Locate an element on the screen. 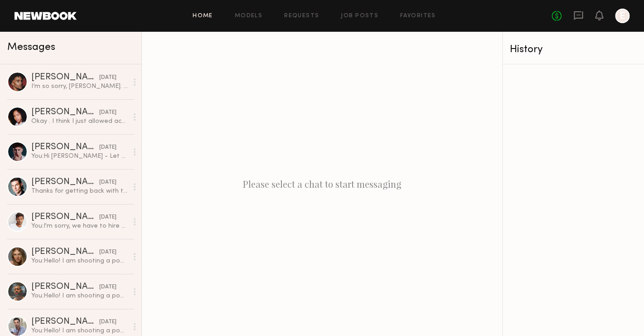  a: Job Posts is located at coordinates (359, 16).